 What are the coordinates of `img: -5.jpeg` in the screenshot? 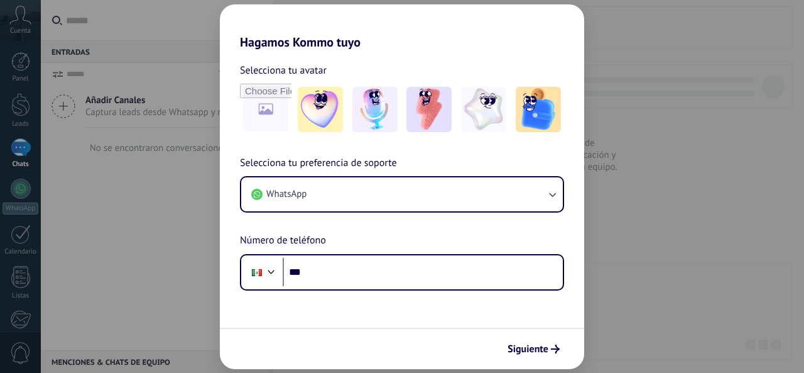 It's located at (538, 109).